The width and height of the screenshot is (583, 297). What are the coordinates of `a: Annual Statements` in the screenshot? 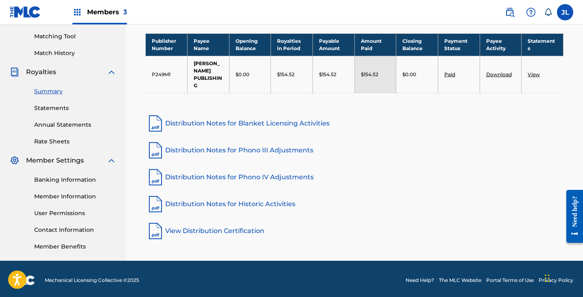 It's located at (75, 125).